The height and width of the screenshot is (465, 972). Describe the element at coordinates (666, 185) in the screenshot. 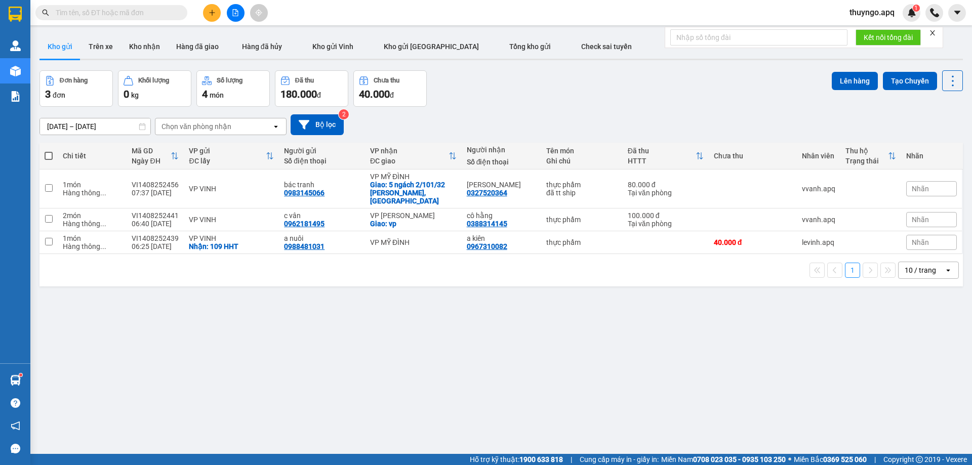

I see `div: 80.000 đ` at that location.